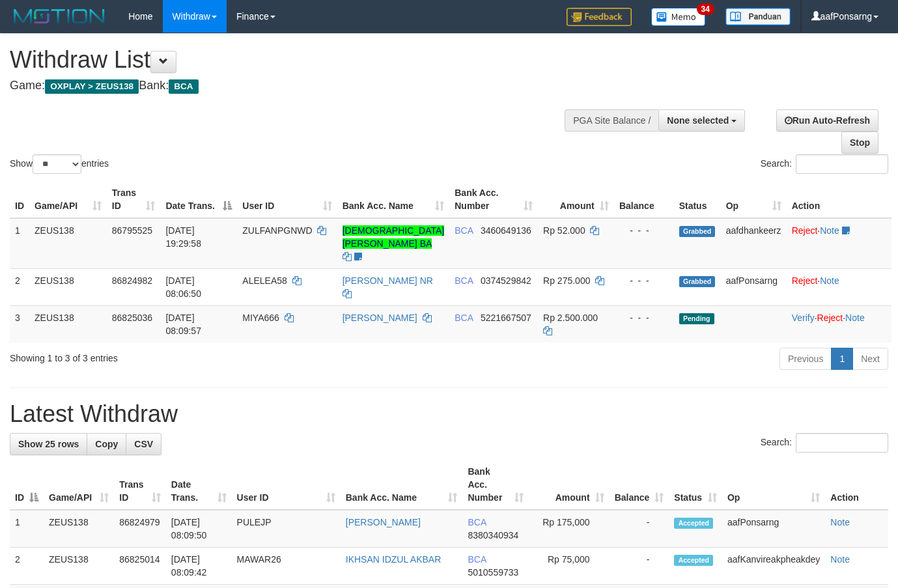  Describe the element at coordinates (806, 359) in the screenshot. I see `a: Previous` at that location.